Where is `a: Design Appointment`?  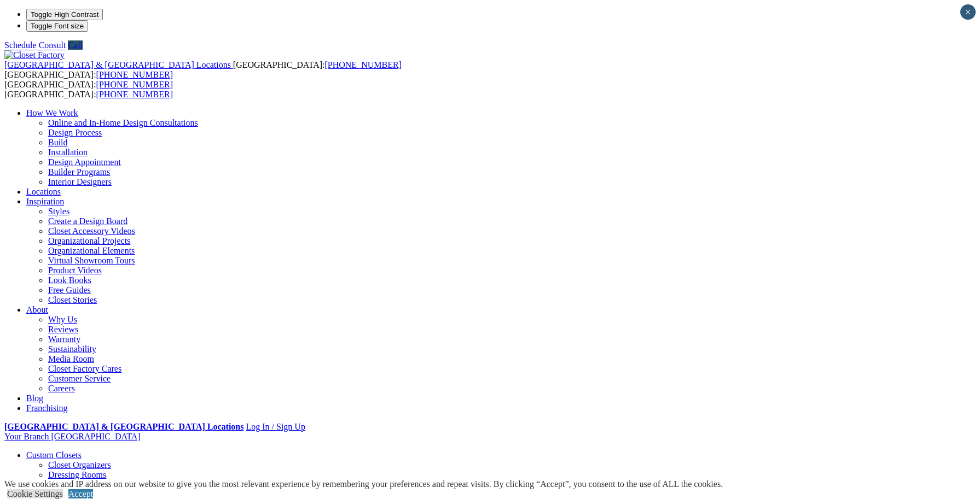
a: Design Appointment is located at coordinates (84, 162).